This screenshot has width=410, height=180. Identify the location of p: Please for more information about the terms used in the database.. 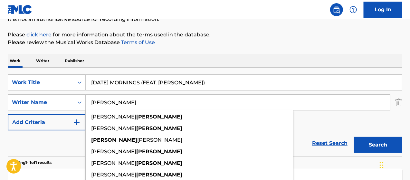
(205, 35).